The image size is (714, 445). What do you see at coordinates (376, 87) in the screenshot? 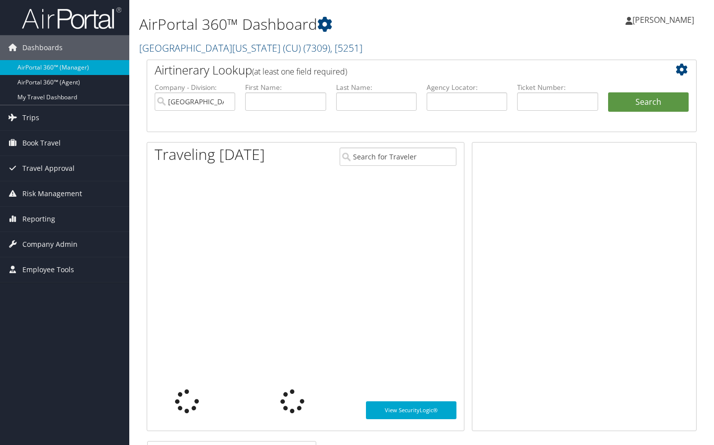
I see `label: Last Name:` at bounding box center [376, 87].